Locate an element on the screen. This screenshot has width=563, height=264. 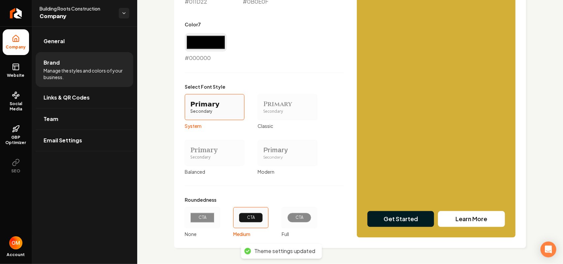
span: Website is located at coordinates (16, 76).